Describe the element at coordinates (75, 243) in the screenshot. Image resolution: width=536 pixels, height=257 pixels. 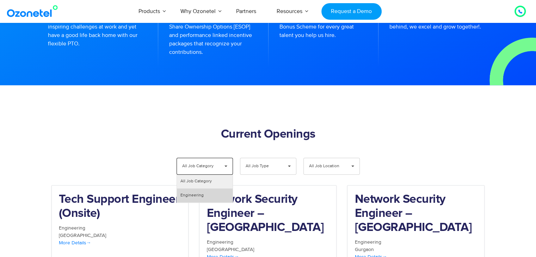
I see `span: More Details` at that location.